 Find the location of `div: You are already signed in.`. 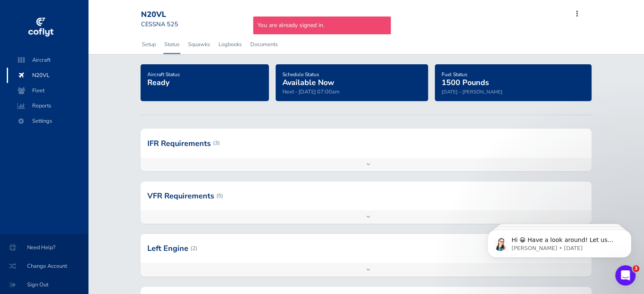

div: You are already signed in. is located at coordinates (322, 25).